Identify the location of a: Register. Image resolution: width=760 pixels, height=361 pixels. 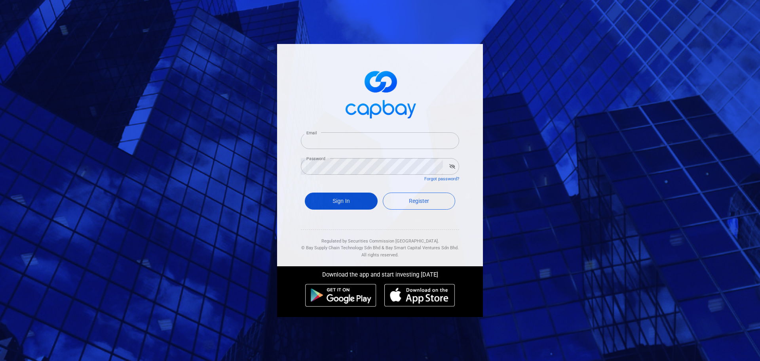
(419, 201).